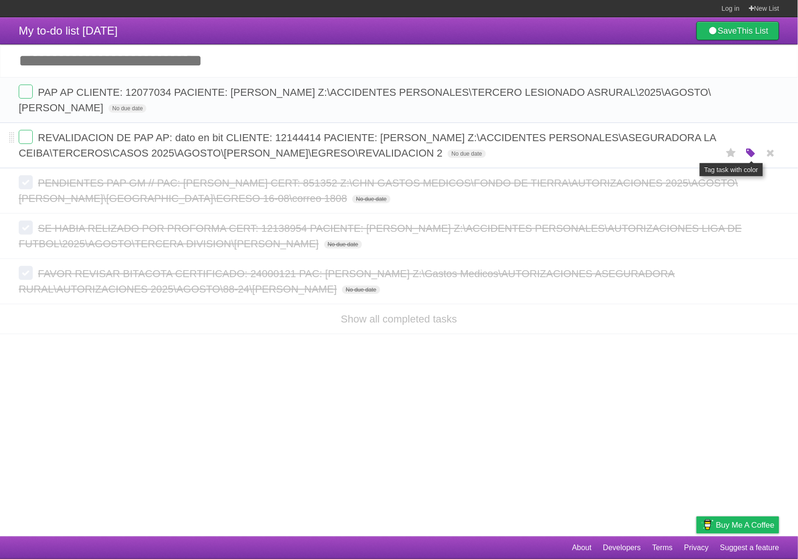 This screenshot has width=798, height=559. Describe the element at coordinates (399, 319) in the screenshot. I see `a: Show all completed tasks` at that location.